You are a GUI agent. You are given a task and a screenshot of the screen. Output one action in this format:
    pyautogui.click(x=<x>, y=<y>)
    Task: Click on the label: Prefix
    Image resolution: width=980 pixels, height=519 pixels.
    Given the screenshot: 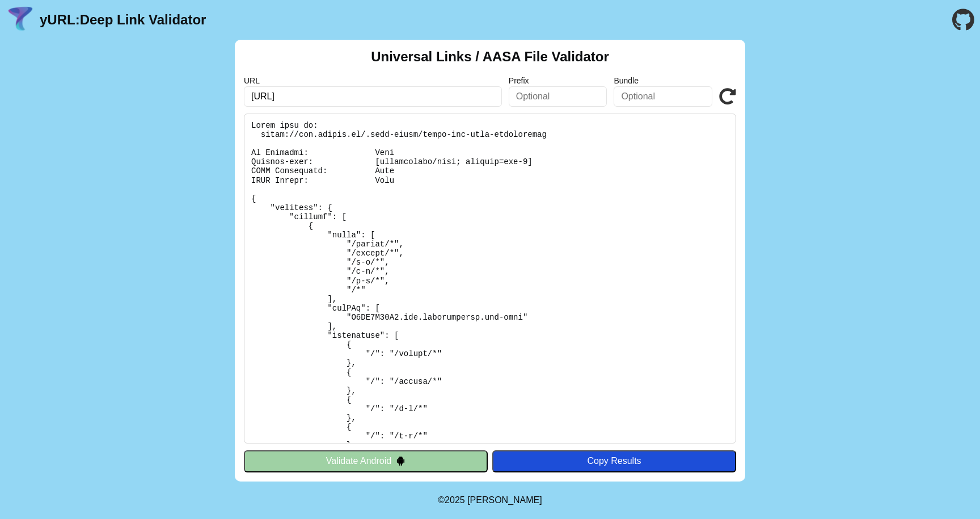 What is the action you would take?
    pyautogui.click(x=558, y=80)
    